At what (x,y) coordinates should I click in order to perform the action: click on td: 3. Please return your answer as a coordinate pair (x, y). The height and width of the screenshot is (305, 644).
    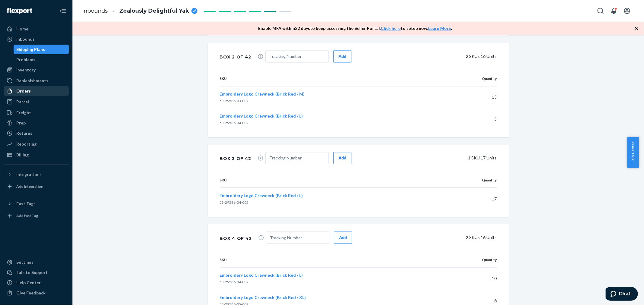
    Looking at the image, I should click on (472, 119).